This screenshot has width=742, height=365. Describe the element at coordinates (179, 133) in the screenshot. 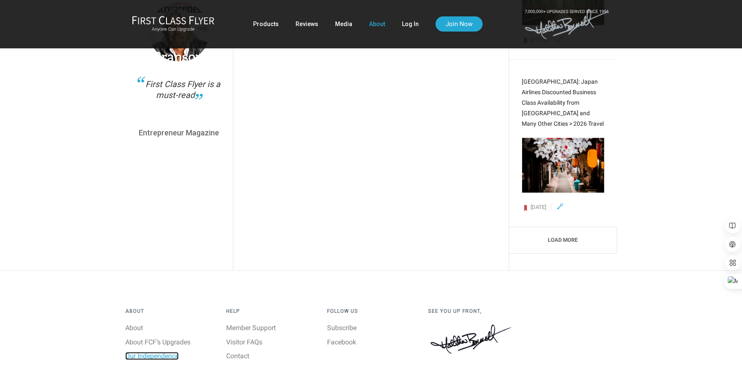

I see `p: Entrepreneur Magazine` at that location.